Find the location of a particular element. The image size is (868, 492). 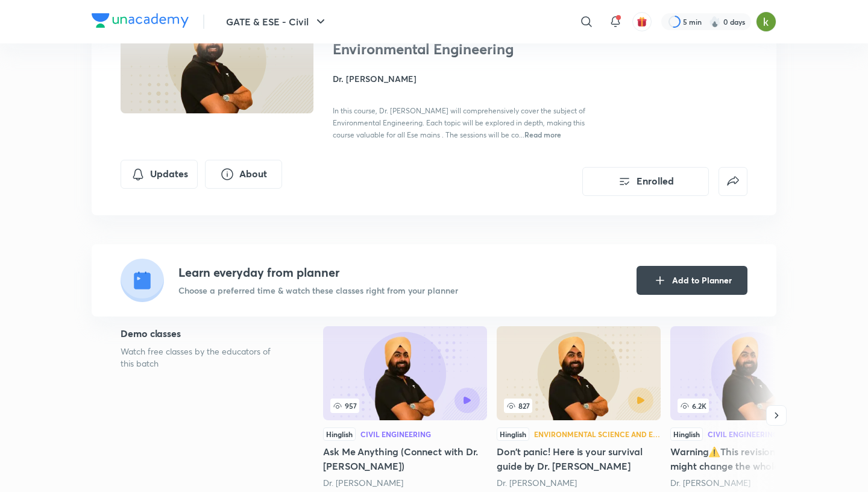

span: Read more is located at coordinates (542, 135).